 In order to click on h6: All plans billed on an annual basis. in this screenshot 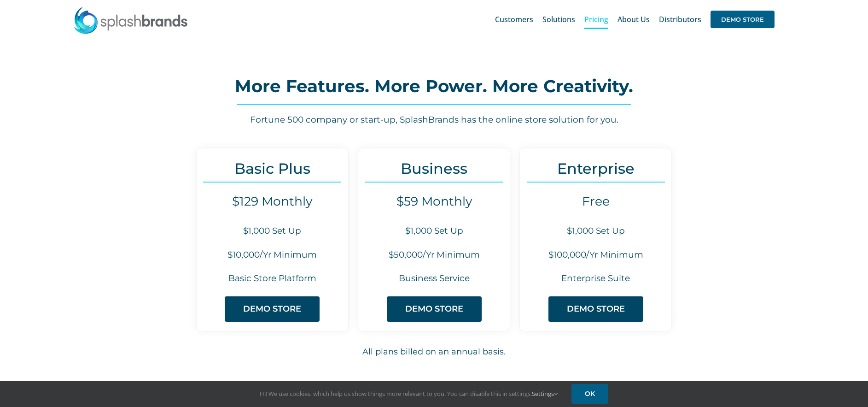, I will do `click(434, 352)`.